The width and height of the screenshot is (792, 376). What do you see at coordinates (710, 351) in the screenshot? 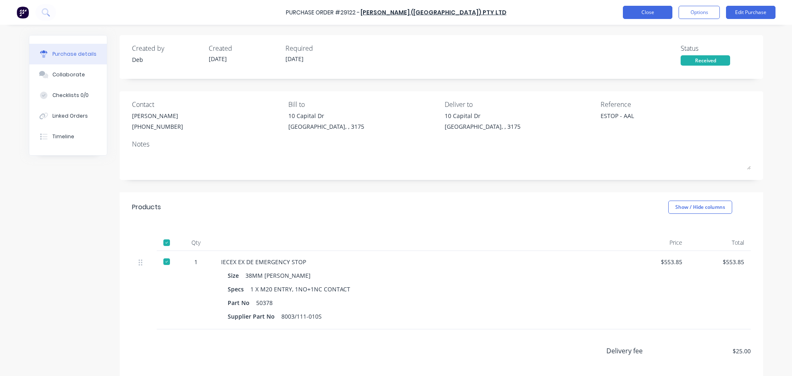
I see `div: $25.00` at bounding box center [710, 351].